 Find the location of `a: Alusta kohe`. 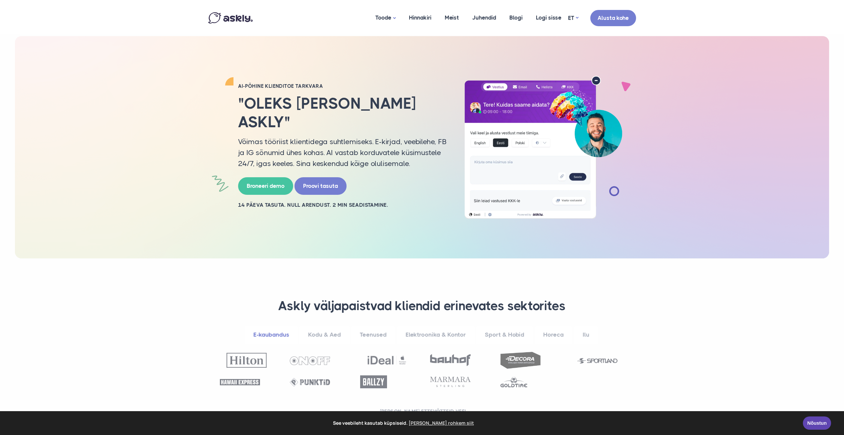

a: Alusta kohe is located at coordinates (613, 18).